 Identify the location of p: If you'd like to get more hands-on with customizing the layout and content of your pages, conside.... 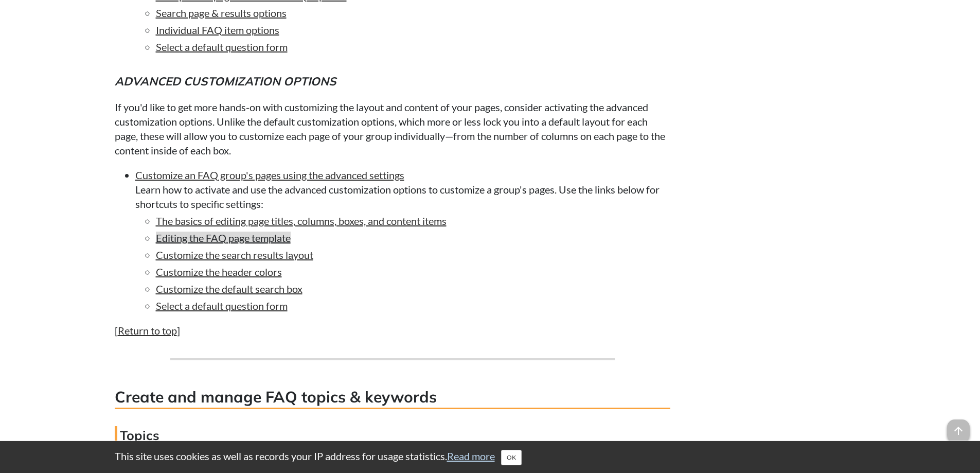
(393, 129).